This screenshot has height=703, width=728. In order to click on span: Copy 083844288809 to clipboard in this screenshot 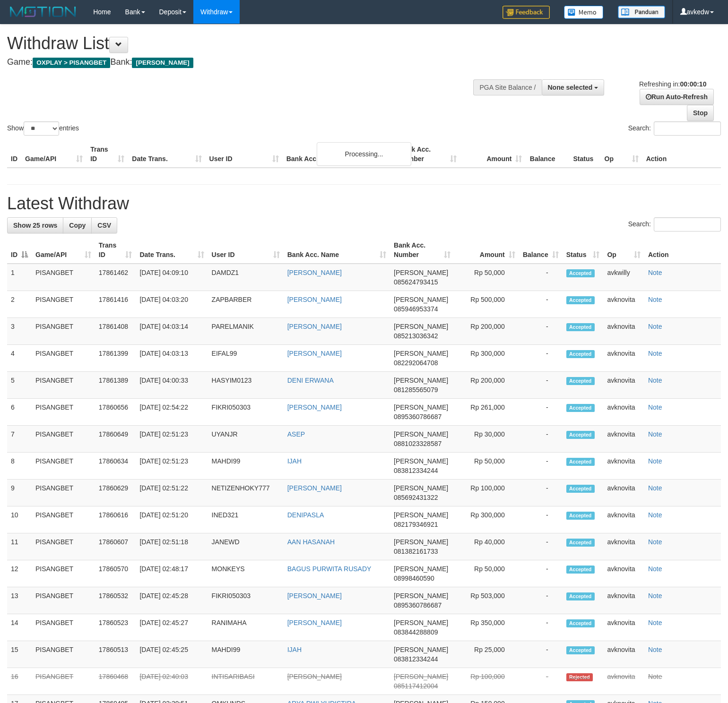, I will do `click(415, 632)`.